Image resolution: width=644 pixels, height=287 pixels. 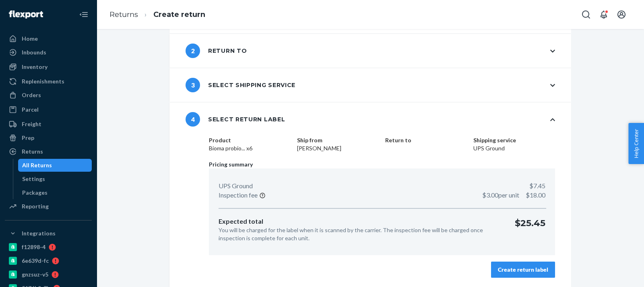 I want to click on button: Integrations, so click(x=48, y=233).